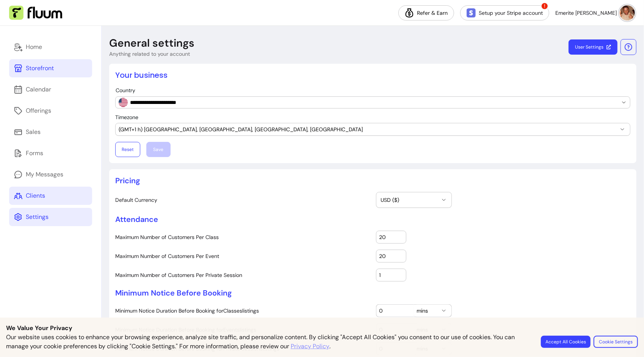 Image resolution: width=644 pixels, height=357 pixels. Describe the element at coordinates (34, 153) in the screenshot. I see `div: Forms` at that location.